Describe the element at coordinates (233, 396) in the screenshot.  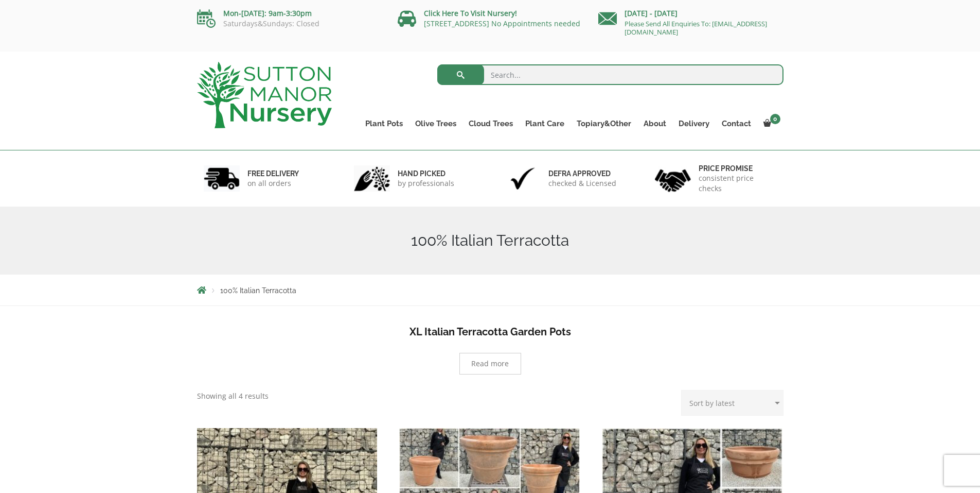
I see `p: Showing all 4 results` at that location.